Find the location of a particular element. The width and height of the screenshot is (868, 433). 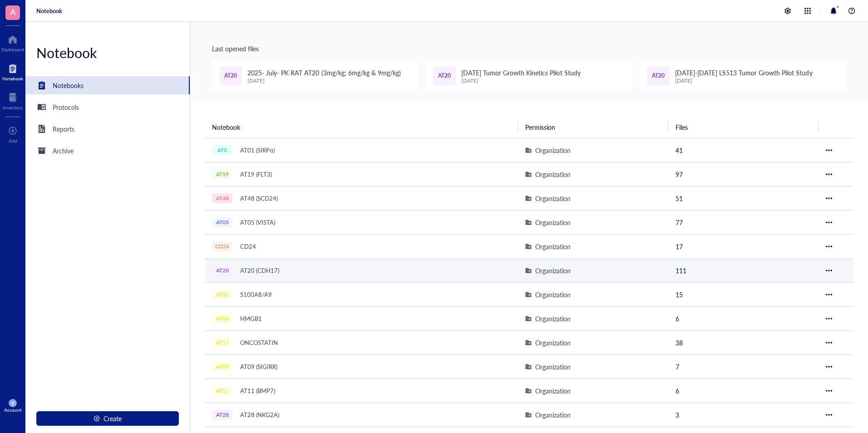

div: AT05 (VISTA) is located at coordinates (257, 222).